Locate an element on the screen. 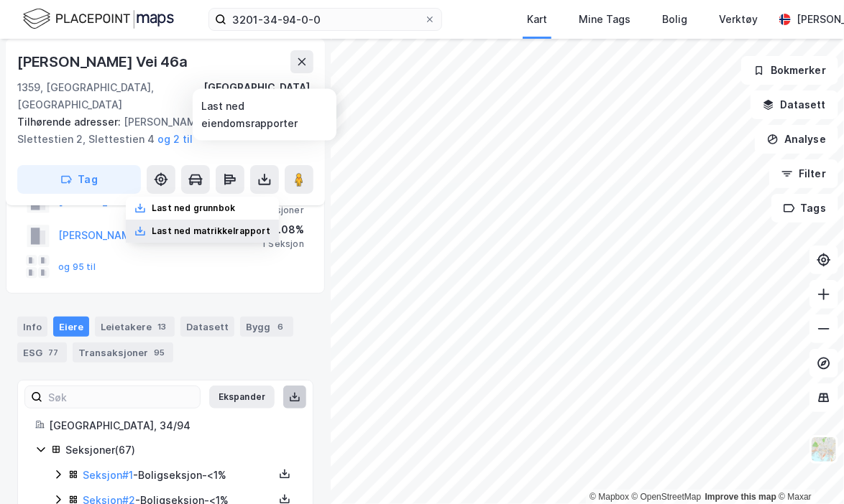  div: Transaksjoner is located at coordinates (123, 352).